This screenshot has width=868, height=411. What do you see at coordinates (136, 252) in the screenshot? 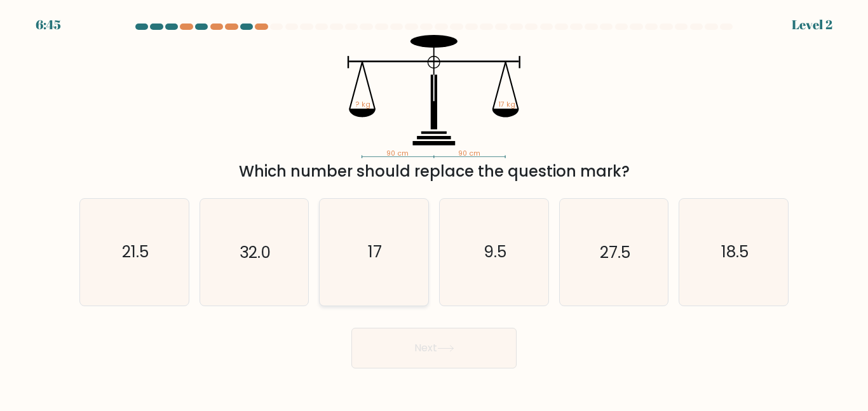
I see `text: 21.5` at bounding box center [136, 252].